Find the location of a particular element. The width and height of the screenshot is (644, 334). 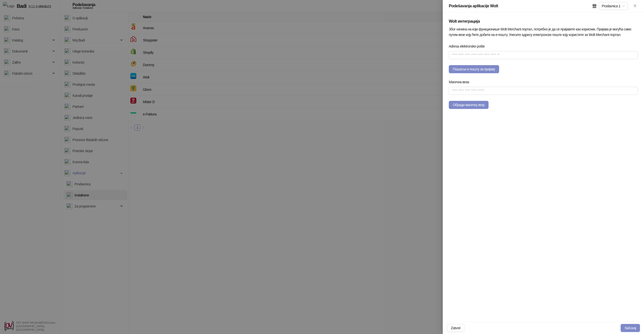

div: Због начина на који функционише Wolt Merchant портал, потребно је да се пријавите као корисник. П... is located at coordinates (544, 32).